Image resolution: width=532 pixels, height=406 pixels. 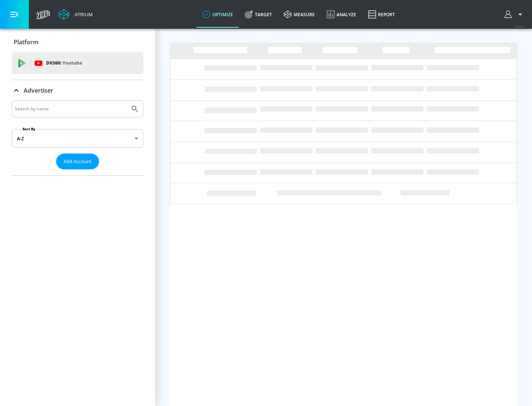 What do you see at coordinates (77, 172) in the screenshot?
I see `nav: list of Advertiser` at bounding box center [77, 172].